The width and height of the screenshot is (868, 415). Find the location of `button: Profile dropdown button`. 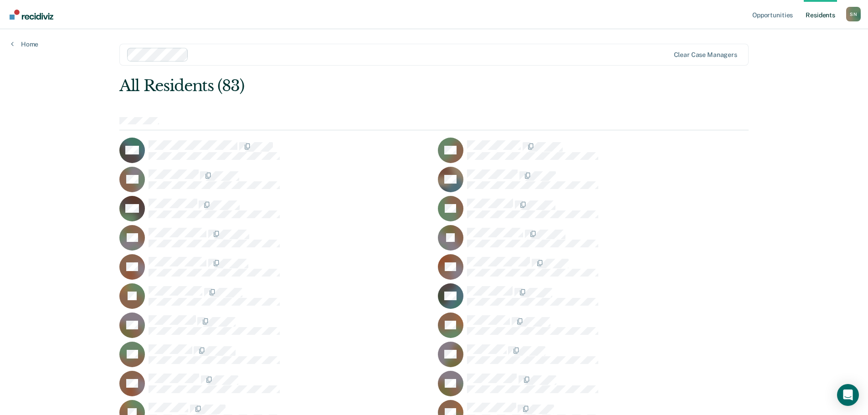

button: Profile dropdown button is located at coordinates (853, 14).